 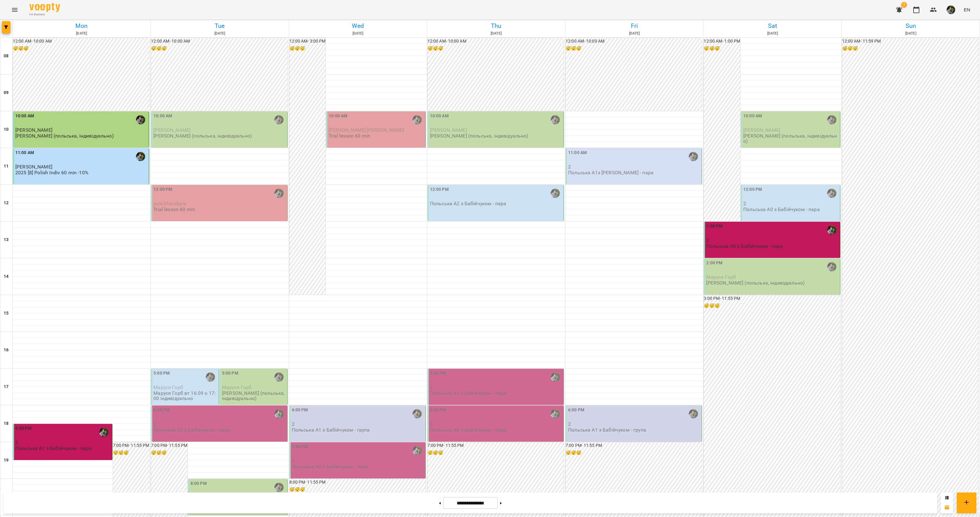 What do you see at coordinates (6, 350) in the screenshot?
I see `h6: 16` at bounding box center [6, 350].